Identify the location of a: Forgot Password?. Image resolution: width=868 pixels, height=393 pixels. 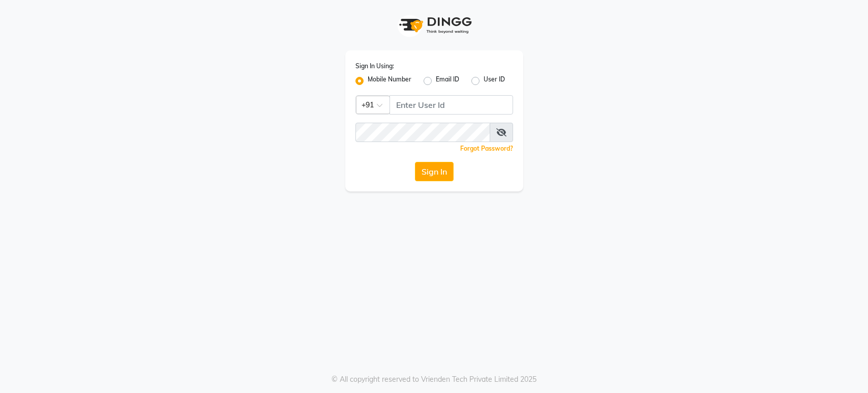
(486, 149).